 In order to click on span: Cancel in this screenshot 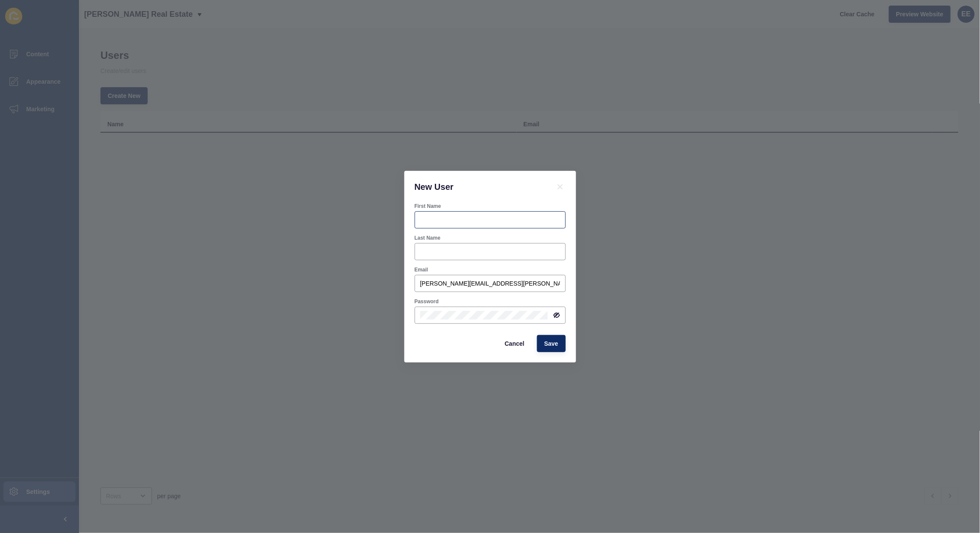, I will do `click(514, 343)`.